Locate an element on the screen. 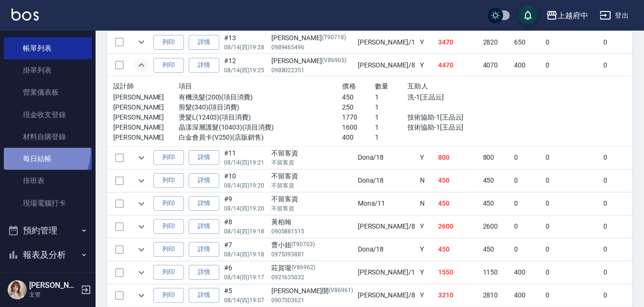 The width and height of the screenshot is (644, 307). p: 08/14 (四) 19:21 is located at coordinates (245, 163).